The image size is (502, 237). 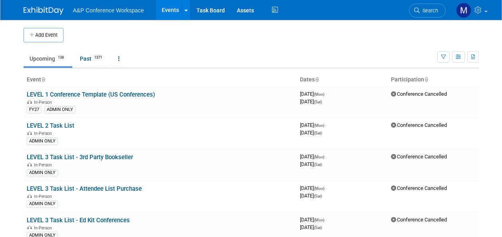 I want to click on a: Sort by Event Name, so click(x=43, y=79).